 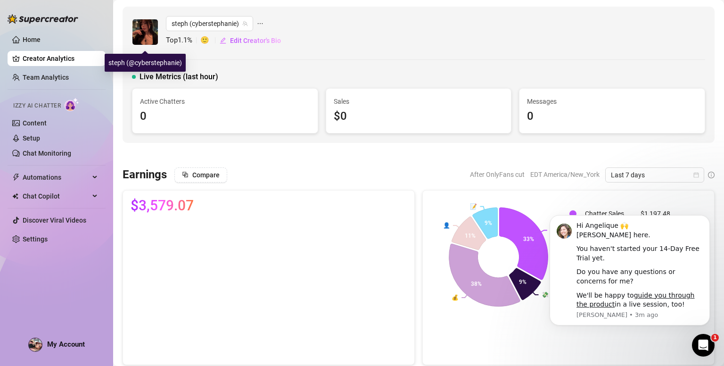 I want to click on button: Compare, so click(x=201, y=175).